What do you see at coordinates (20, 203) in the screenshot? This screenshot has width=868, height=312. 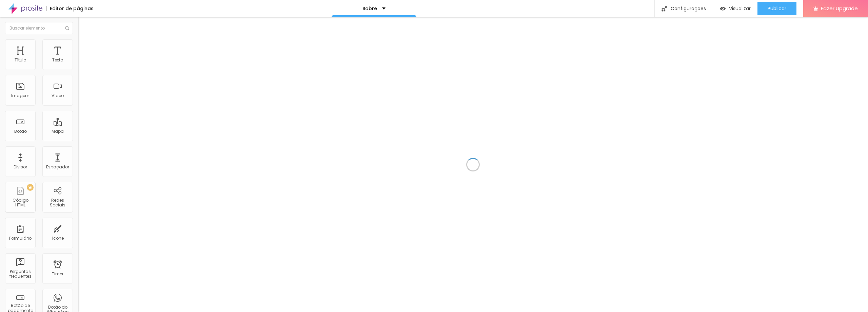 I see `div: Código HTML` at bounding box center [20, 203].